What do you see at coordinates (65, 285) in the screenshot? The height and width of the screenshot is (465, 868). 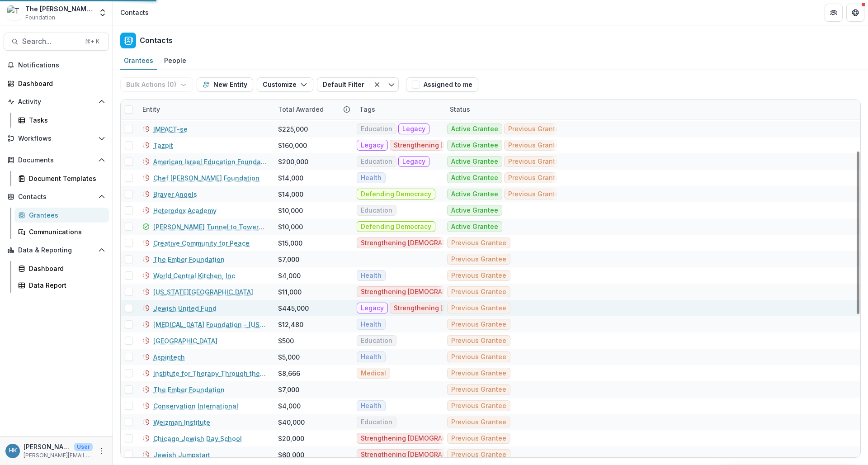 I see `div: Data Report` at bounding box center [65, 285].